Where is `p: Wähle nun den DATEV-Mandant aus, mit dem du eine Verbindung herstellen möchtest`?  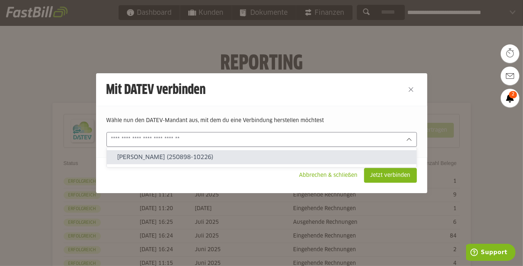
p: Wähle nun den DATEV-Mandant aus, mit dem du eine Verbindung herstellen möchtest is located at coordinates (262, 120).